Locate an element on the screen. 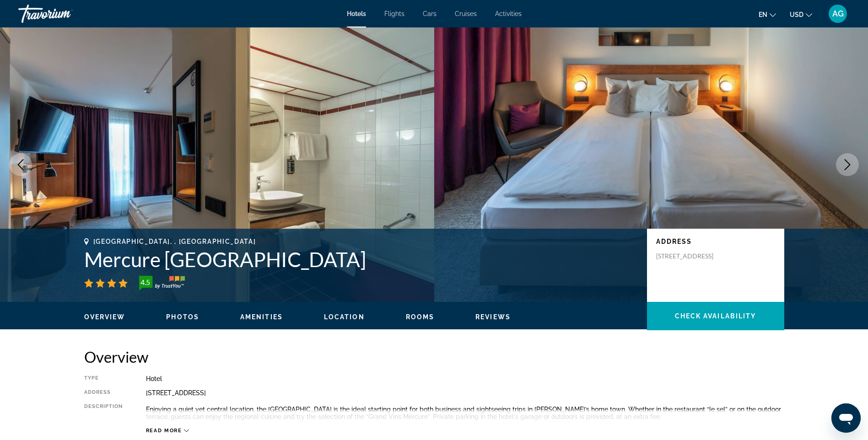 The image size is (868, 440). button: Reviews is located at coordinates (493, 317).